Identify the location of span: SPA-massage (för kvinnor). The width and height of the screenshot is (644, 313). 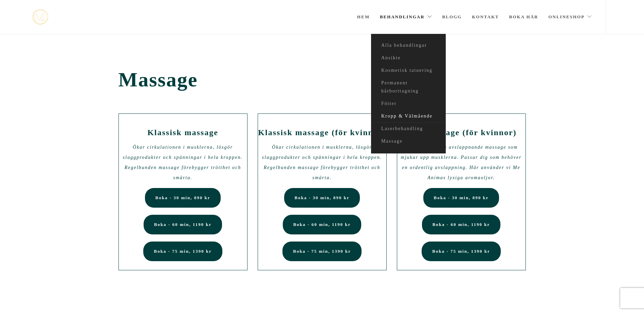
(461, 133).